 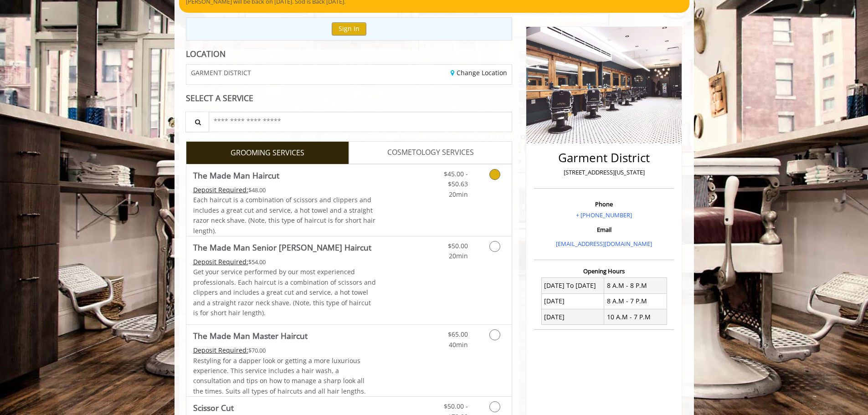 What do you see at coordinates (456, 178) in the screenshot?
I see `span: $45.00 - $50.63` at bounding box center [456, 178].